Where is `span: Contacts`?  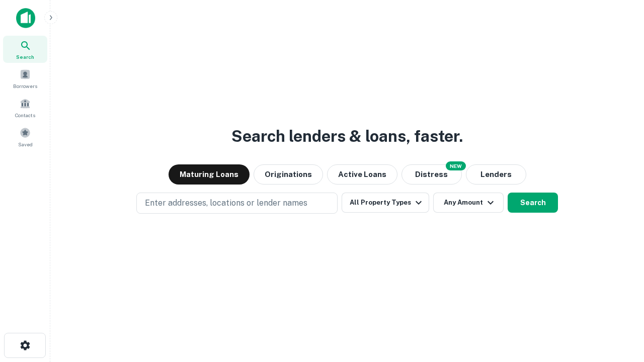 span: Contacts is located at coordinates (25, 115).